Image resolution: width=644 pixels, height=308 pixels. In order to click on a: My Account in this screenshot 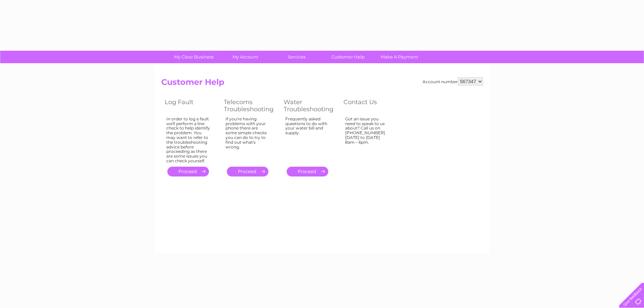, I will do `click(245, 57)`.